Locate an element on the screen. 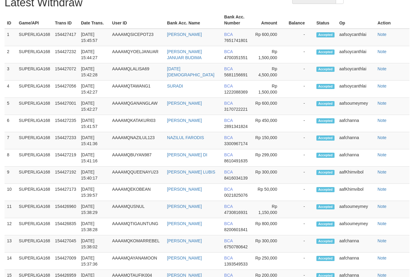 This screenshot has height=277, width=414. th: Balance is located at coordinates (300, 20).